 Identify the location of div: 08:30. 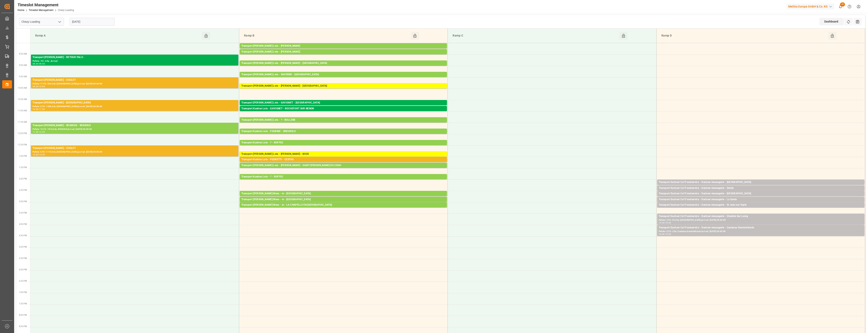
(35, 64).